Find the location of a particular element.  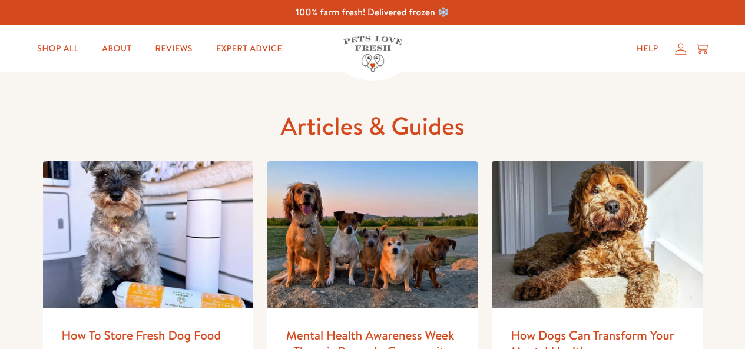

img: How Dogs Can Transform Your Mental Health is located at coordinates (597, 235).